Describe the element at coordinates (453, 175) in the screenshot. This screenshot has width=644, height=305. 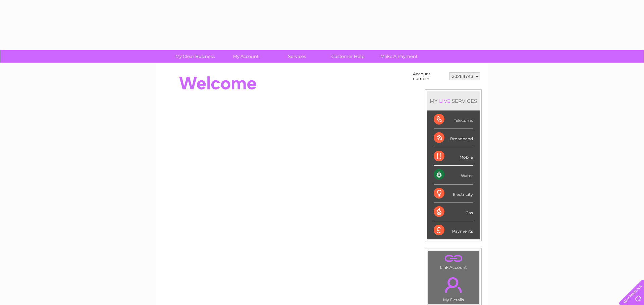
I see `div: Water` at that location.